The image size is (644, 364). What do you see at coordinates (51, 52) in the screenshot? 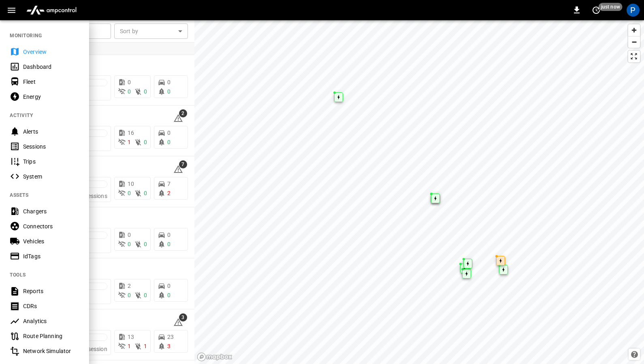
I see `div: Overview` at bounding box center [51, 52].